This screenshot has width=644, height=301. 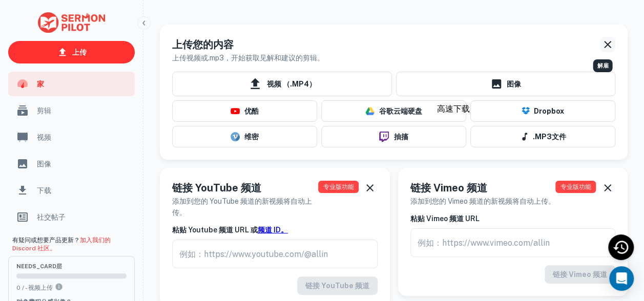 I want to click on button: 优酷, so click(x=244, y=111).